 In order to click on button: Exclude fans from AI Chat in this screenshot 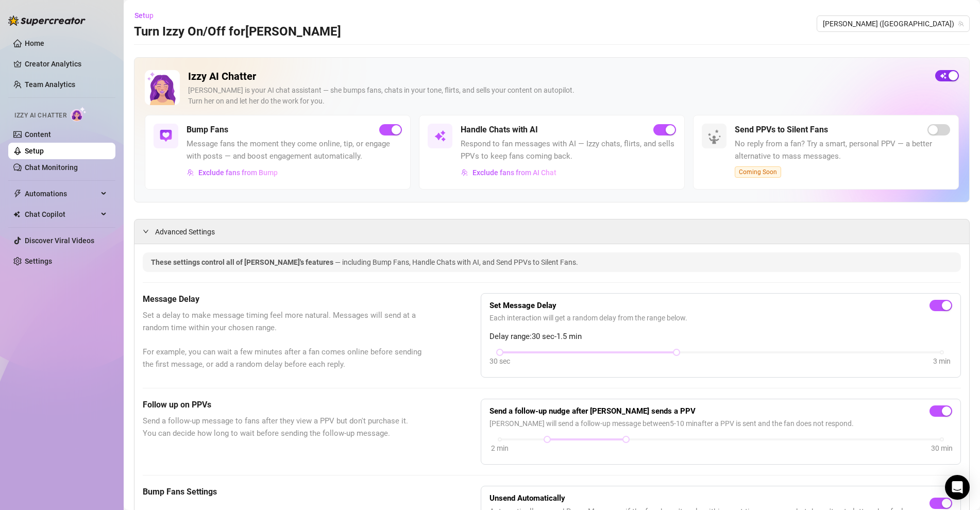, I will do `click(508, 172)`.